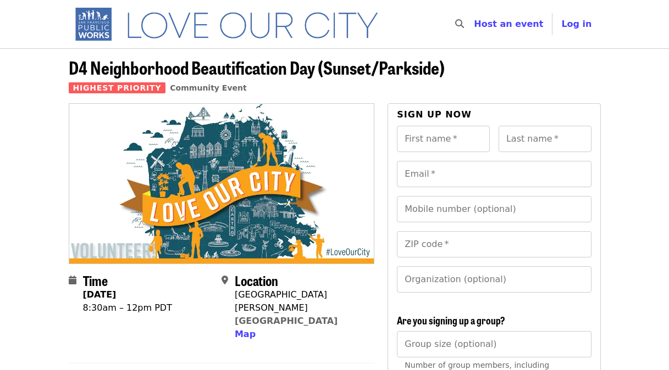  Describe the element at coordinates (208, 88) in the screenshot. I see `span: Community Event` at that location.